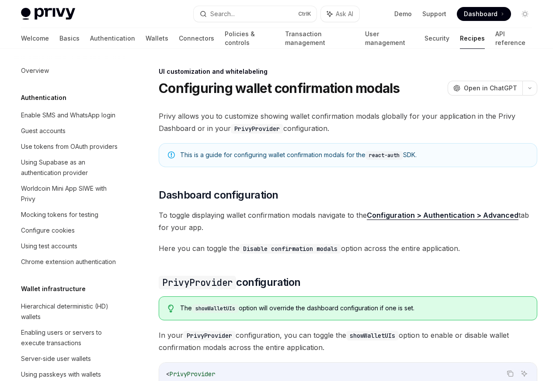 The height and width of the screenshot is (381, 553). Describe the element at coordinates (71, 168) in the screenshot. I see `div: Using Supabase as an authentication provider` at that location.